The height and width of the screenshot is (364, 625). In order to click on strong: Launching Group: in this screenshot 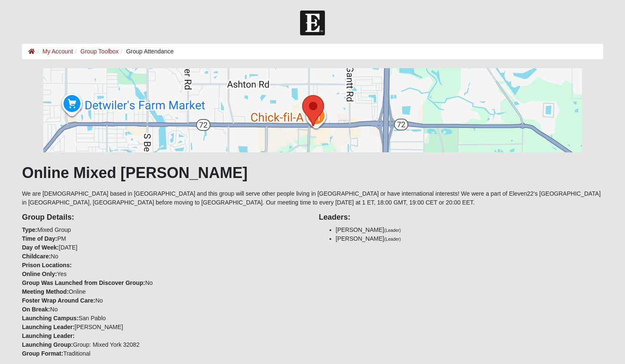, I will do `click(47, 345)`.